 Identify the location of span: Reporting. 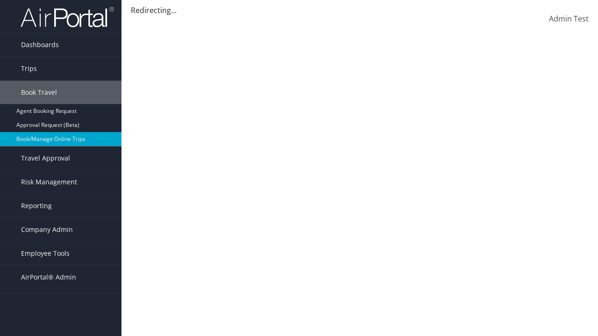
(36, 206).